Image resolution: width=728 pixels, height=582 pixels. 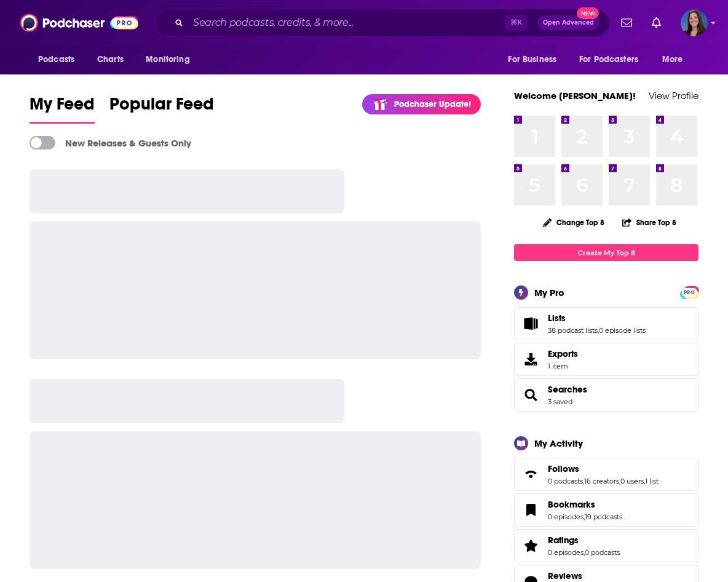 What do you see at coordinates (588, 13) in the screenshot?
I see `span: New` at bounding box center [588, 13].